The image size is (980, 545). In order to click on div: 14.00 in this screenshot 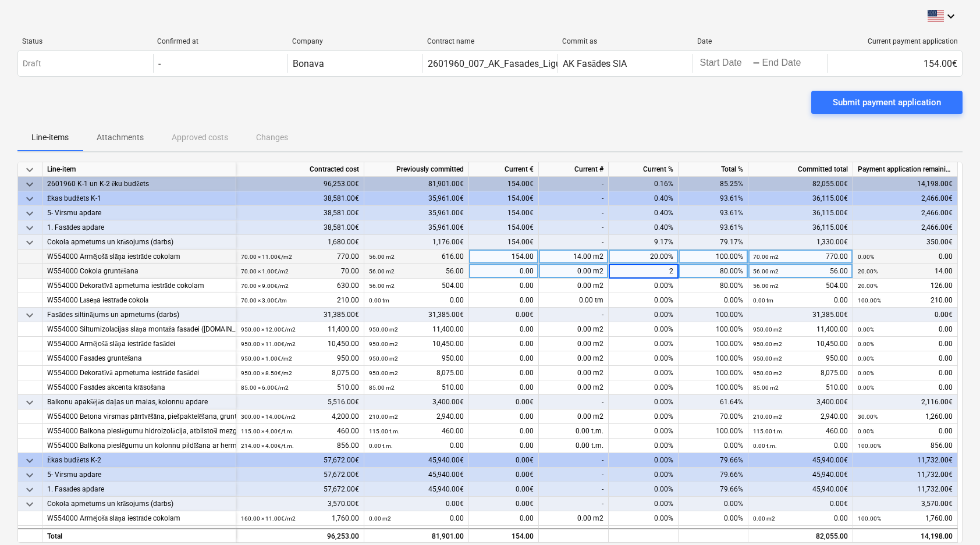, I will do `click(905, 271)`.